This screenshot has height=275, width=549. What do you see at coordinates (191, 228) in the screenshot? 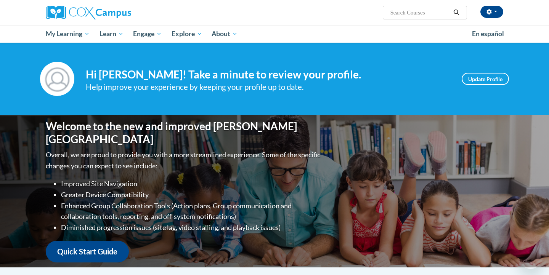
I see `li: Diminished progression issues (site lag, video stalling, and playback issues)` at bounding box center [191, 228].